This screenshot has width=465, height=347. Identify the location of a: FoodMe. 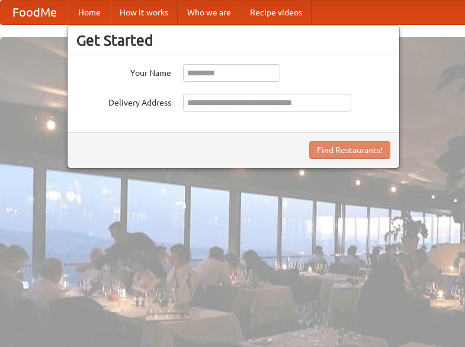
(34, 12).